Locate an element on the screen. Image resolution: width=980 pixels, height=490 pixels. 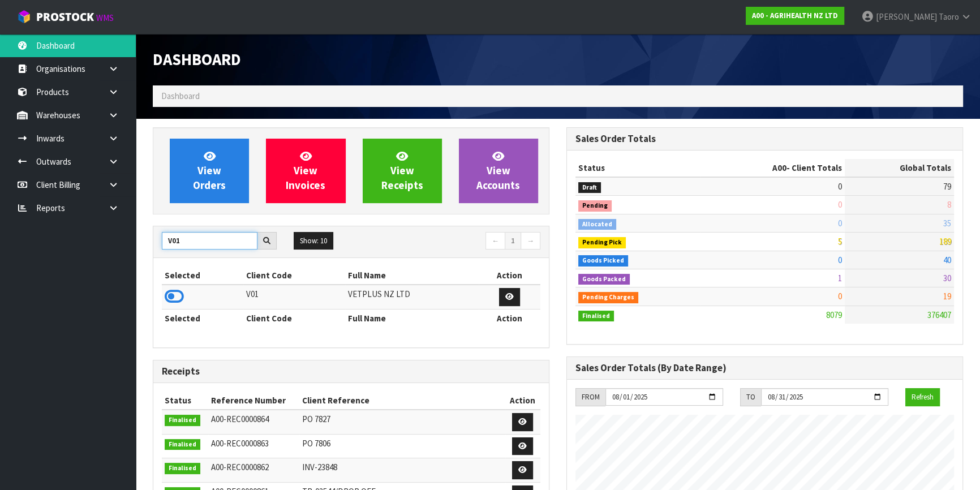
div: TO is located at coordinates (750, 397).